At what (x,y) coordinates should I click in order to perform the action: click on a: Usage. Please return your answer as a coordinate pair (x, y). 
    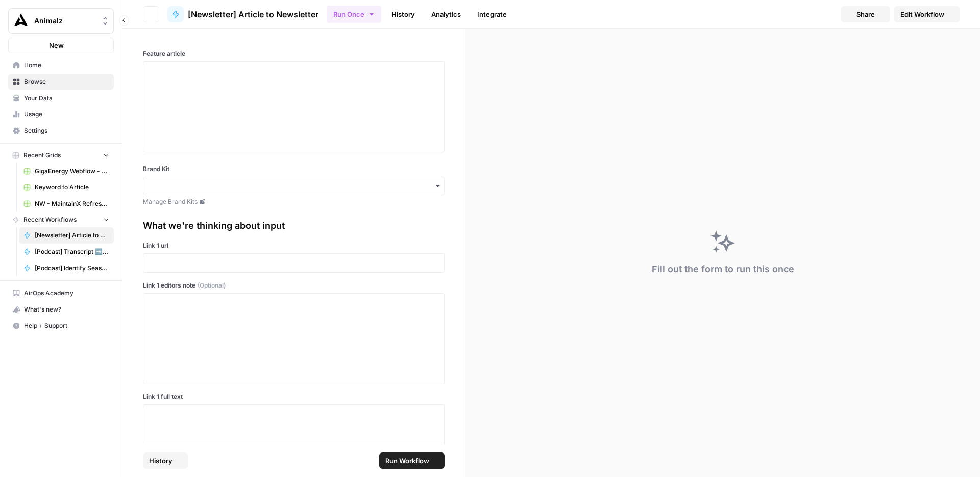
    Looking at the image, I should click on (61, 114).